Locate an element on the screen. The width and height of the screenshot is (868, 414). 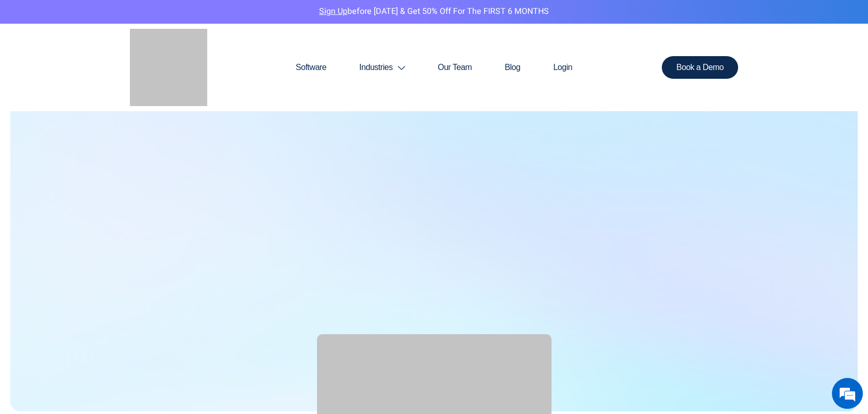
span: Book a Demo is located at coordinates (700, 68).